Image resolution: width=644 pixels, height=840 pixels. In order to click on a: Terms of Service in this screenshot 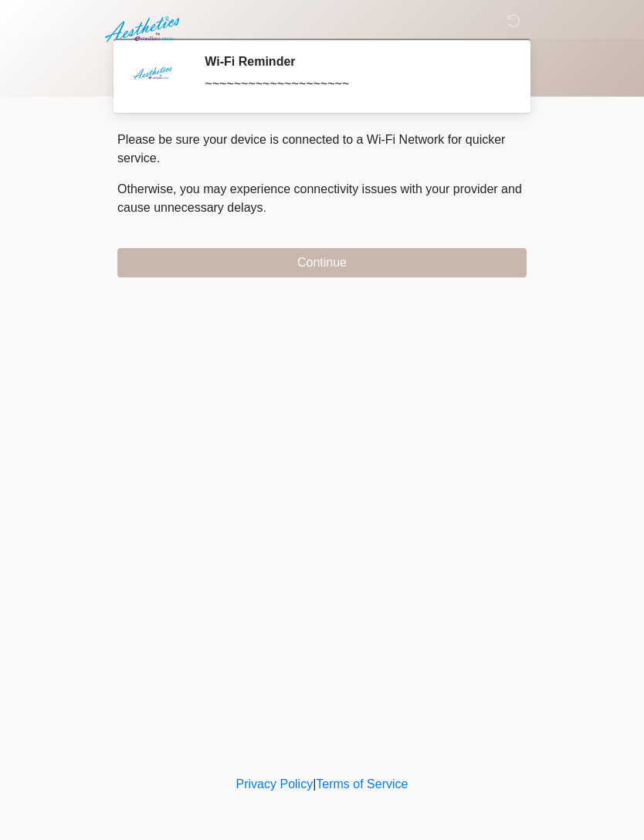, I will do `click(362, 784)`.